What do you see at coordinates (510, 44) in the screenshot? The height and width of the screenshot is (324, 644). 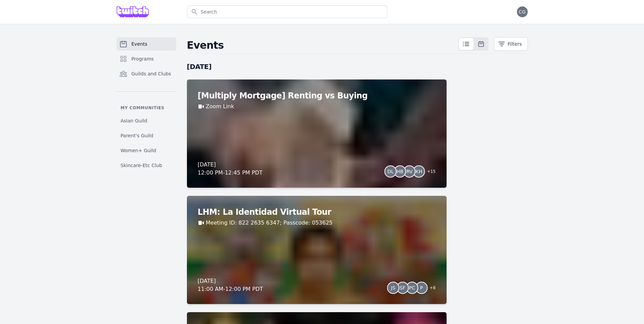 I see `button: Filters` at bounding box center [510, 44].